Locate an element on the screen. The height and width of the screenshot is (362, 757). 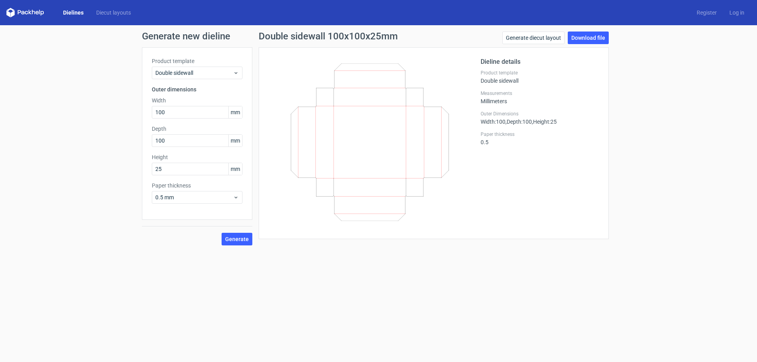
div: Millimeters is located at coordinates (540, 97).